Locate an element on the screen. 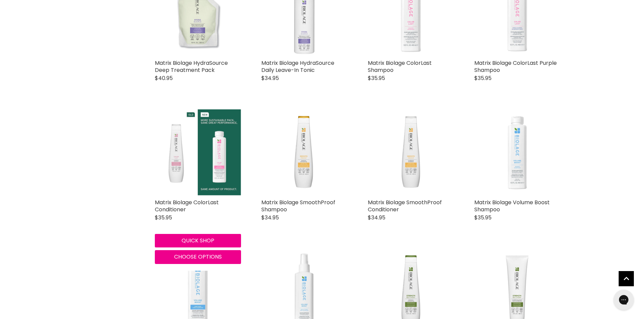  a: Matrix Biolage SmoothProof Shampoo is located at coordinates (298, 206).